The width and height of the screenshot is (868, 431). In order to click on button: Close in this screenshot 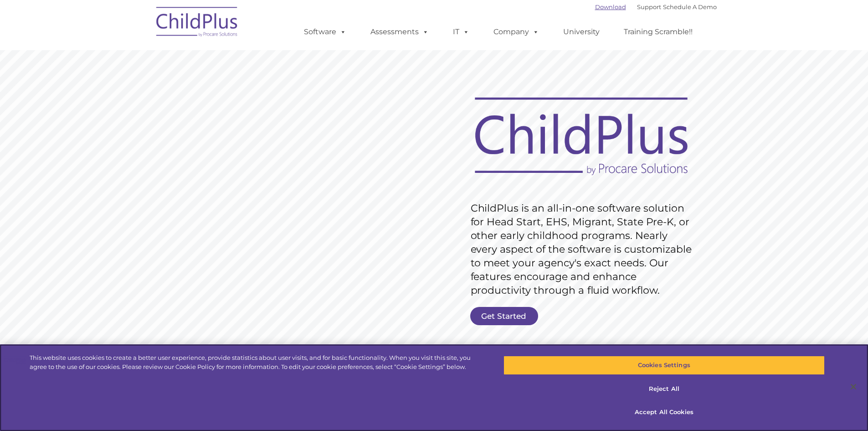, I will do `click(853, 387)`.